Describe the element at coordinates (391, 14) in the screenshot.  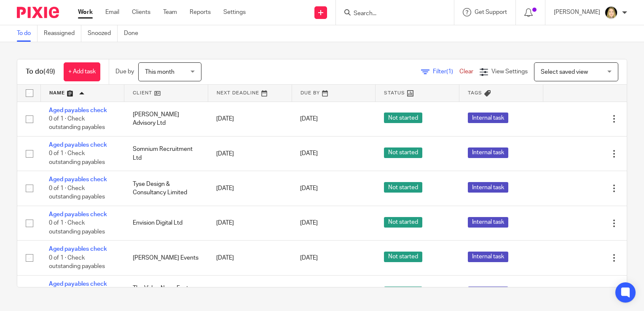
I see `input: Search` at that location.